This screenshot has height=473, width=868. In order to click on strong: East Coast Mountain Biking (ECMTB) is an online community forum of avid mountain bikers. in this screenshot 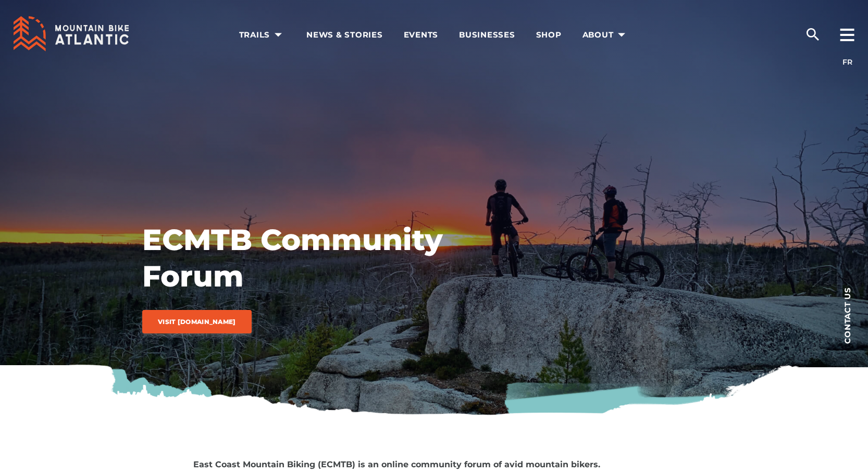, I will do `click(397, 464)`.